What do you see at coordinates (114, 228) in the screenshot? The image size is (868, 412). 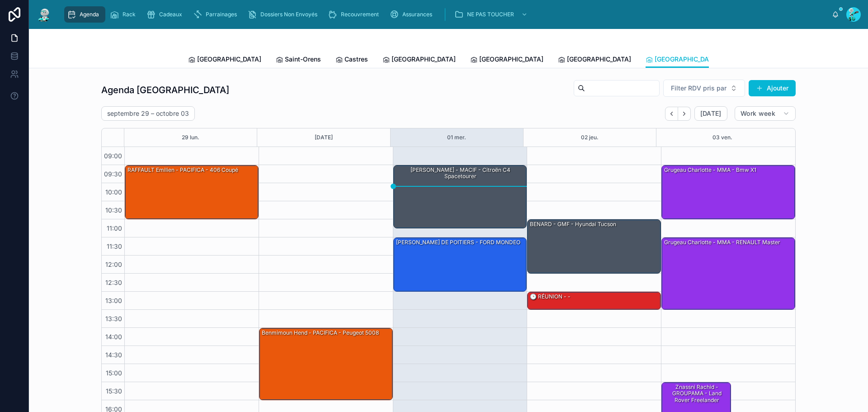 I see `span: 11:00` at bounding box center [114, 228].